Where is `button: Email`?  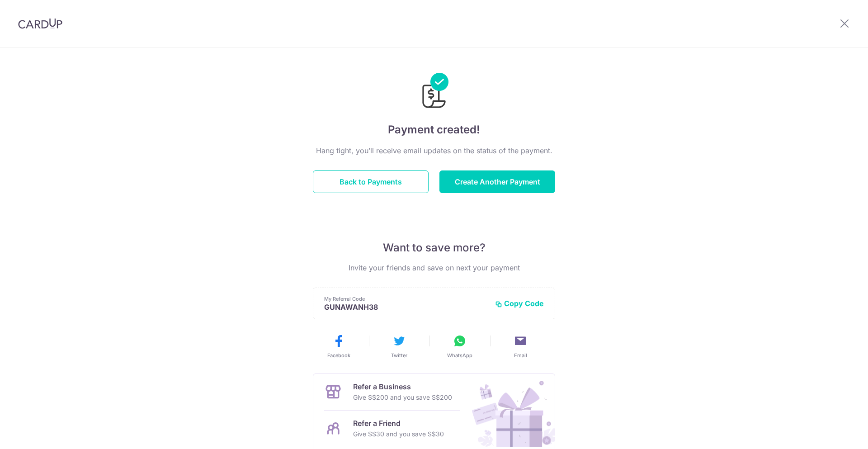 button: Email is located at coordinates (520, 346).